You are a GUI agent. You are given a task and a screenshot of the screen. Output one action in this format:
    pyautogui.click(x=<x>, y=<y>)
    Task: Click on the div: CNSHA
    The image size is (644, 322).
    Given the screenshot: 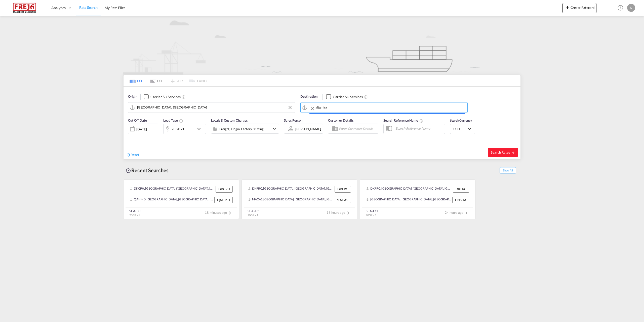 What is the action you would take?
    pyautogui.click(x=460, y=200)
    